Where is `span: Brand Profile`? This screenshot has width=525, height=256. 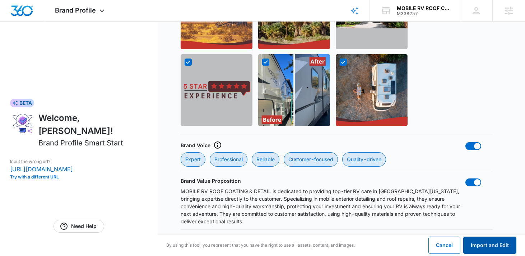 span: Brand Profile is located at coordinates (75, 10).